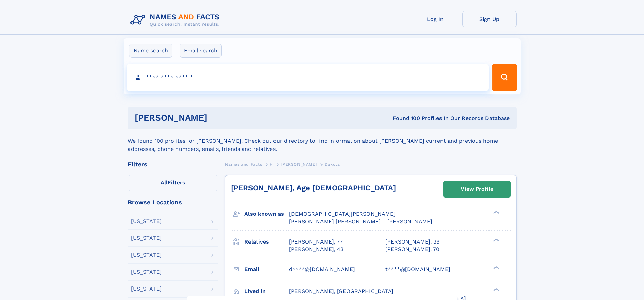 The height and width of the screenshot is (300, 644). What do you see at coordinates (173, 183) in the screenshot?
I see `label: Filters` at bounding box center [173, 183].